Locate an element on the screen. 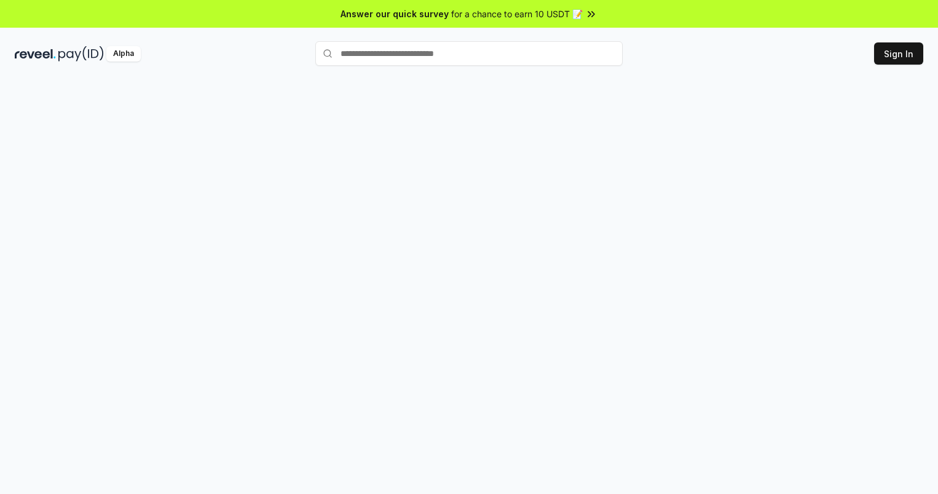 The image size is (938, 494). img: reveel_dark is located at coordinates (35, 53).